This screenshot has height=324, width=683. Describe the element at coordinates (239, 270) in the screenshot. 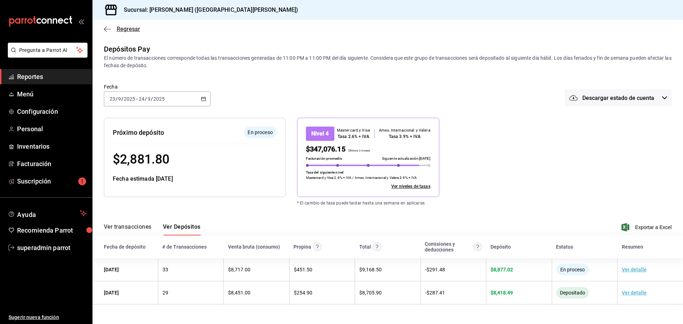

I see `span: $ 8,717.00` at that location.